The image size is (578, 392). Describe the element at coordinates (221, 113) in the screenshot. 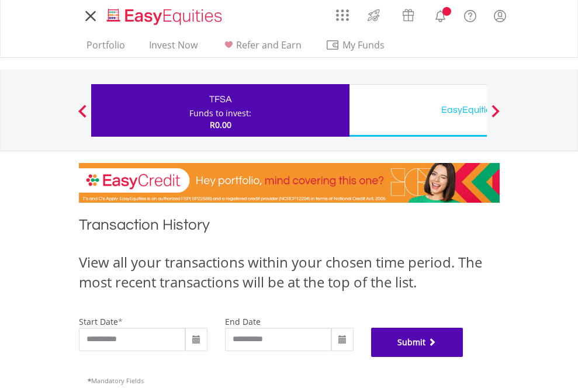

I see `div: Funds to invest:` at that location.